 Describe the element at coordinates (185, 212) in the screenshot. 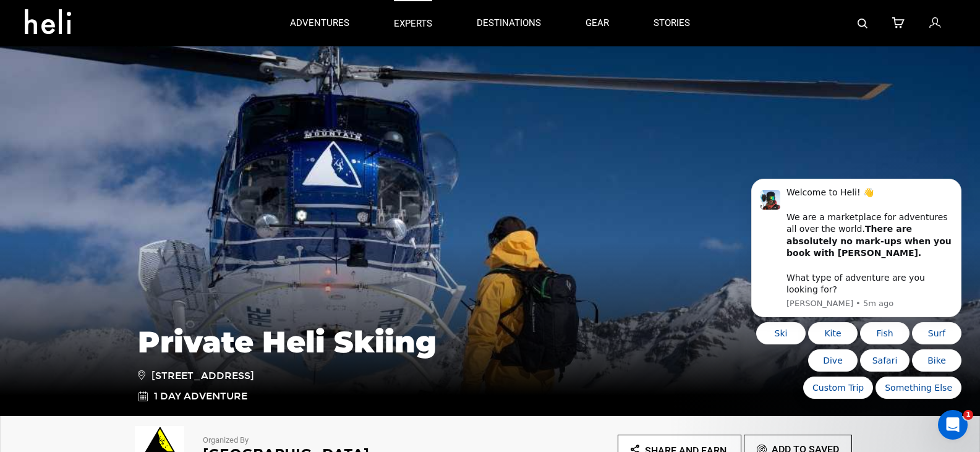

I see `button: Quick reply: Something Else` at that location.